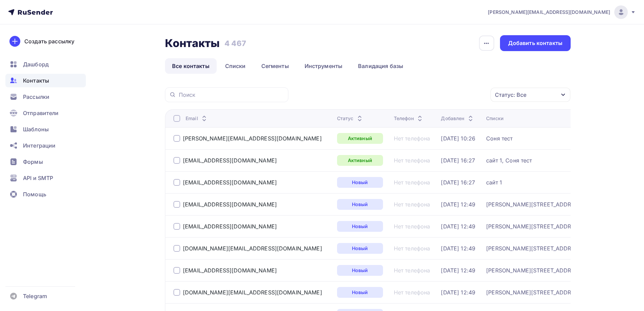 The height and width of the screenshot is (311, 644). I want to click on span: Отправители, so click(41, 113).